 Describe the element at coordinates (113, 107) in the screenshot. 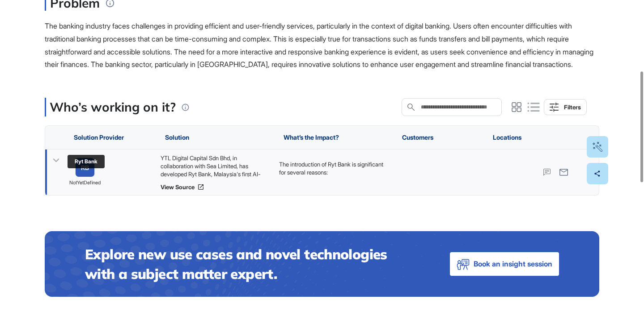

I see `p: Who’s working on it?` at that location.